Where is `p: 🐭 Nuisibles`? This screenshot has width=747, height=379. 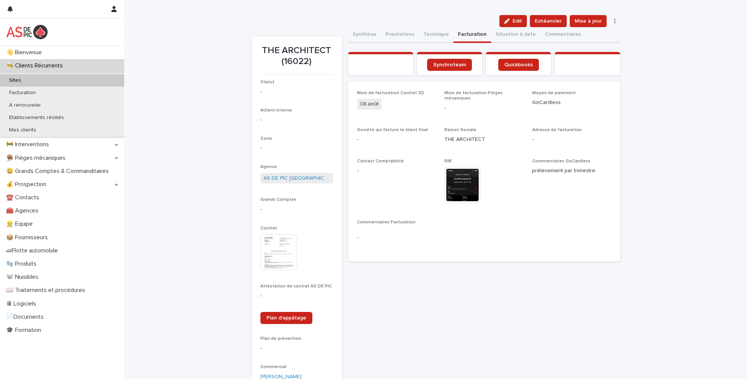
p: 🐭 Nuisibles is located at coordinates (24, 277).